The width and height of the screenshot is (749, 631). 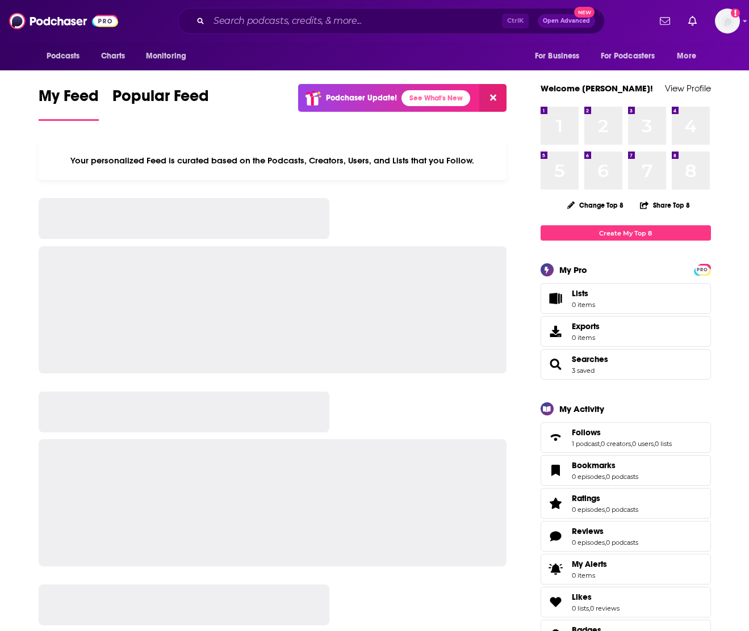 I want to click on a: Exports, so click(x=625, y=331).